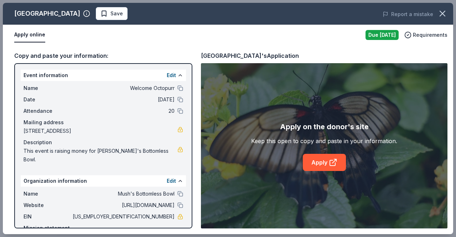  What do you see at coordinates (103, 75) in the screenshot?
I see `div: Event information` at bounding box center [103, 75].